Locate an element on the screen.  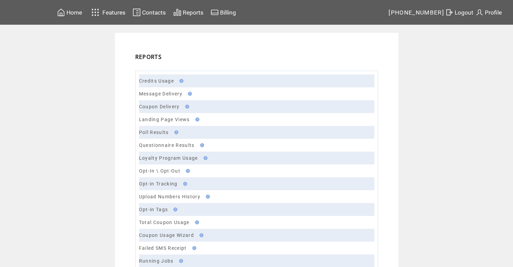
span: Profile is located at coordinates (493, 13).